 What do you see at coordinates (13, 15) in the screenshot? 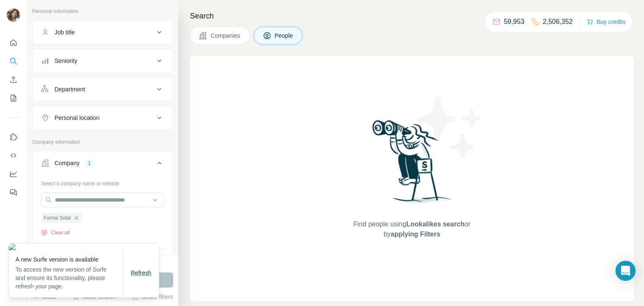
I see `img: Avatar` at bounding box center [13, 15].